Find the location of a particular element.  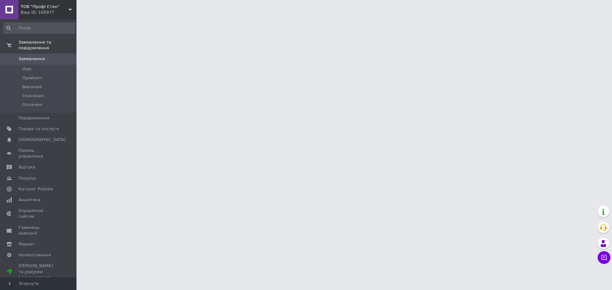

span: Товари та послуги is located at coordinates (39, 129).